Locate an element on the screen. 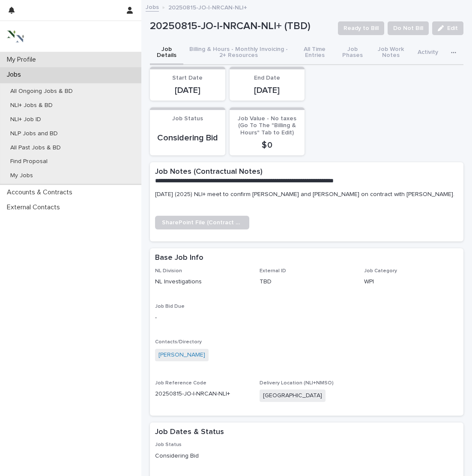  span: Job Value - No taxes (Go To The "Billing & Hours" Tab to Edit) is located at coordinates (267, 126).